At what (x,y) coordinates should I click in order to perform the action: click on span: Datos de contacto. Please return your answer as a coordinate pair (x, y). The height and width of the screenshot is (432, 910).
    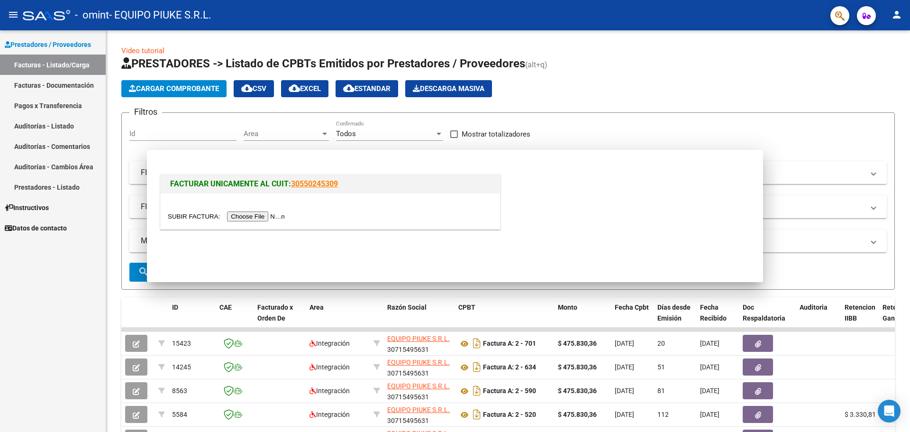
    Looking at the image, I should click on (36, 228).